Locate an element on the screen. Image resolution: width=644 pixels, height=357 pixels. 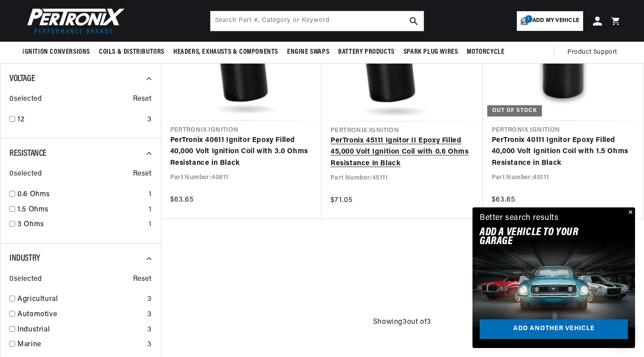
summary: Coils & Distributors is located at coordinates (132, 52).